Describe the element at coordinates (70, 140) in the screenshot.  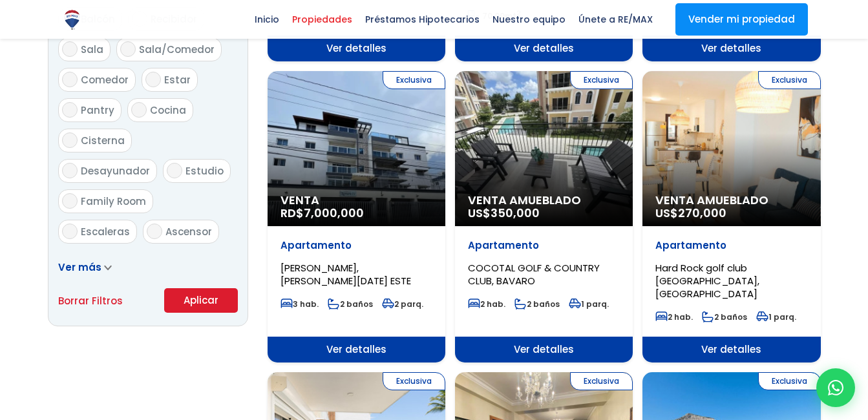
I see `input: Cisterna` at that location.